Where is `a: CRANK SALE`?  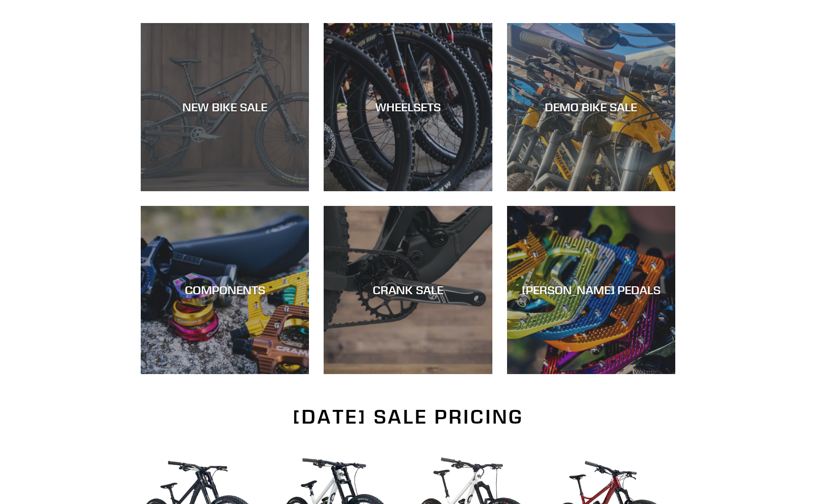
a: CRANK SALE is located at coordinates (408, 290).